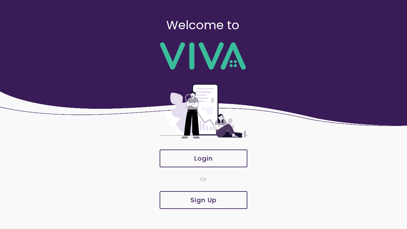 Image resolution: width=407 pixels, height=229 pixels. What do you see at coordinates (204, 111) in the screenshot?
I see `img: entry` at bounding box center [204, 111].